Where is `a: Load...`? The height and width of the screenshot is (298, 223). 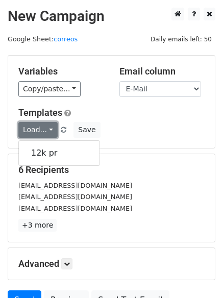 a: Load... is located at coordinates (38, 130).